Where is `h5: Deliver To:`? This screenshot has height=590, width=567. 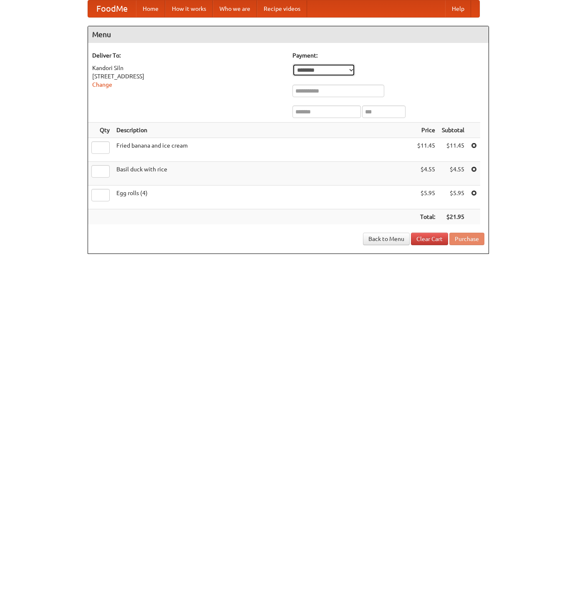
h5: Deliver To: is located at coordinates (188, 55).